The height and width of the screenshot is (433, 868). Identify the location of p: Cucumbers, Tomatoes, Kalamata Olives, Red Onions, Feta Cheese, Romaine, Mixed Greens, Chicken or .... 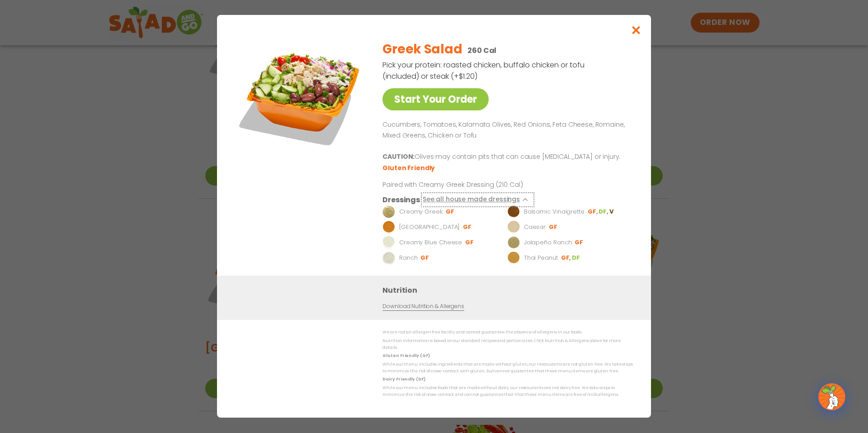
(506, 130).